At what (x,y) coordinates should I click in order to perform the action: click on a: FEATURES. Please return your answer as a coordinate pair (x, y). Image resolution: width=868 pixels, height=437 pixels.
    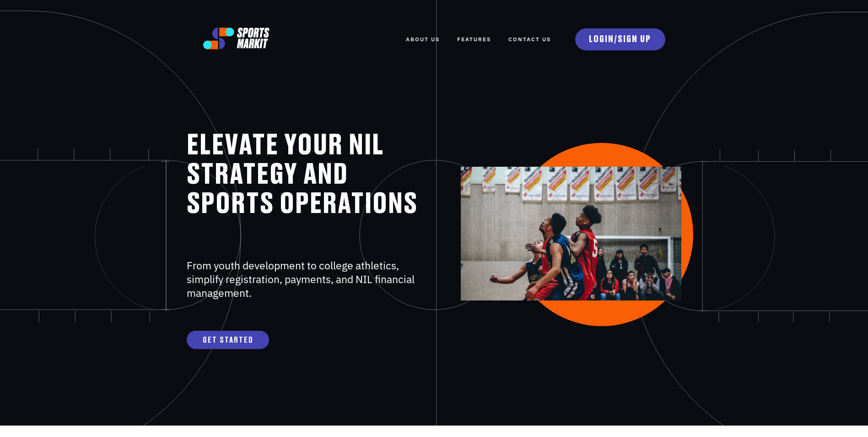
    Looking at the image, I should click on (474, 40).